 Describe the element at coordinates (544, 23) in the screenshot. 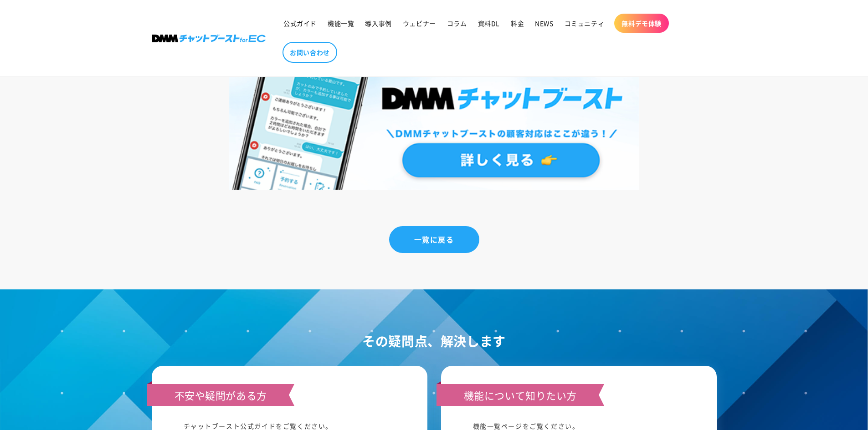

I see `a: NEWS` at that location.